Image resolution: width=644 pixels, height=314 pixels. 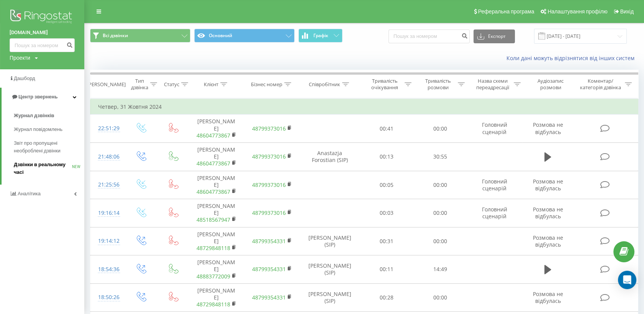 I want to click on div: Тривалість розмови, so click(x=438, y=85).